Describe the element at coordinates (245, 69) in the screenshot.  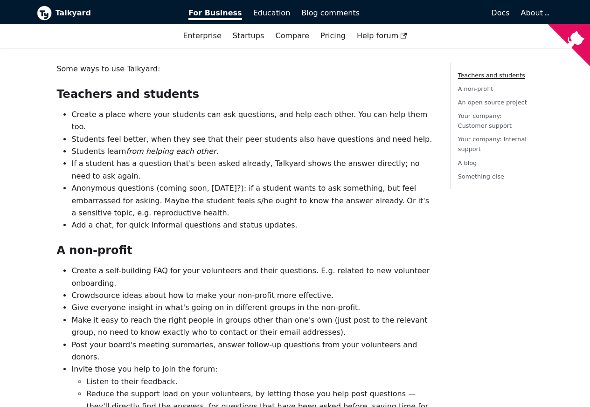
I see `p: Some ways to use Talkyard:` at that location.